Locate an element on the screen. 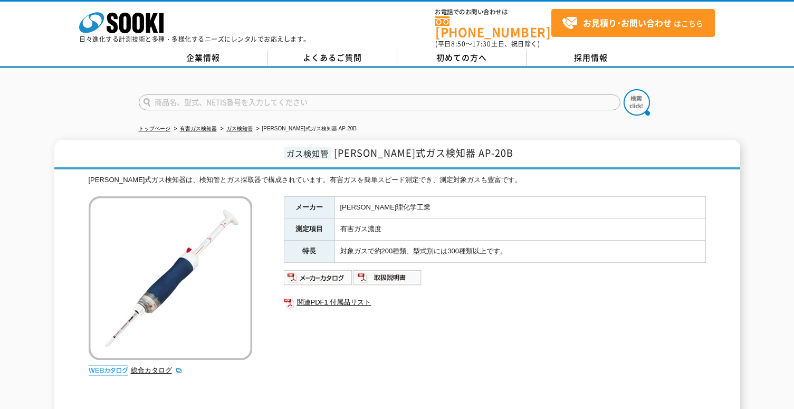 The width and height of the screenshot is (794, 409). img: btn_search.png is located at coordinates (636, 102).